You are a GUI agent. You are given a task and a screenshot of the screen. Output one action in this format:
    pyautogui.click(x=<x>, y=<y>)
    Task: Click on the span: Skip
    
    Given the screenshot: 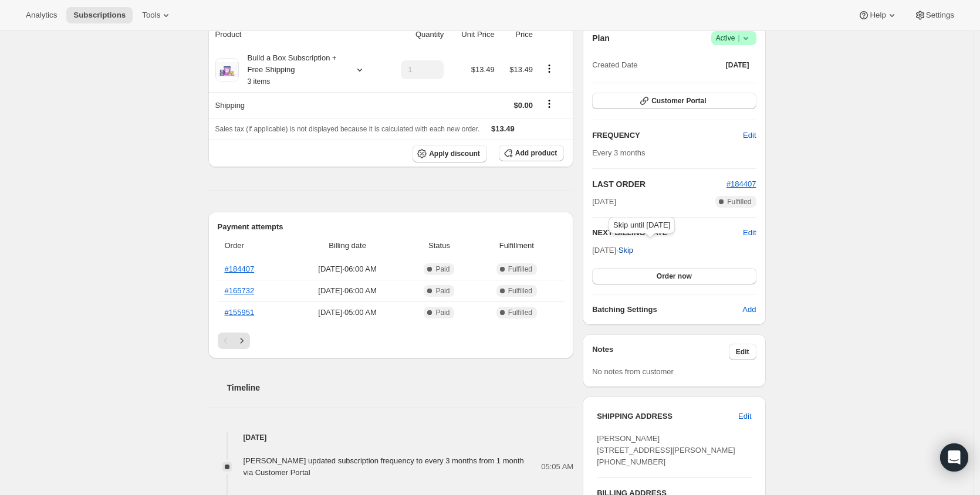 What is the action you would take?
    pyautogui.click(x=625, y=250)
    